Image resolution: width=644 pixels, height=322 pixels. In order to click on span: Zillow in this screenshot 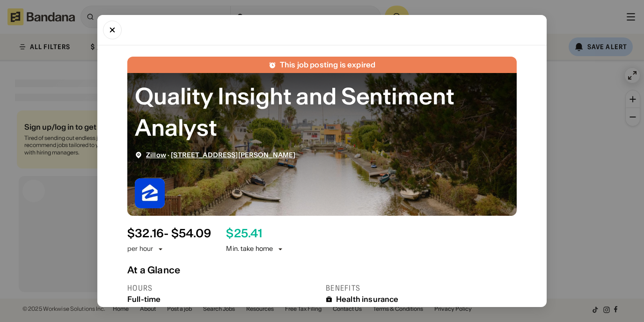, I will do `click(156, 155)`.